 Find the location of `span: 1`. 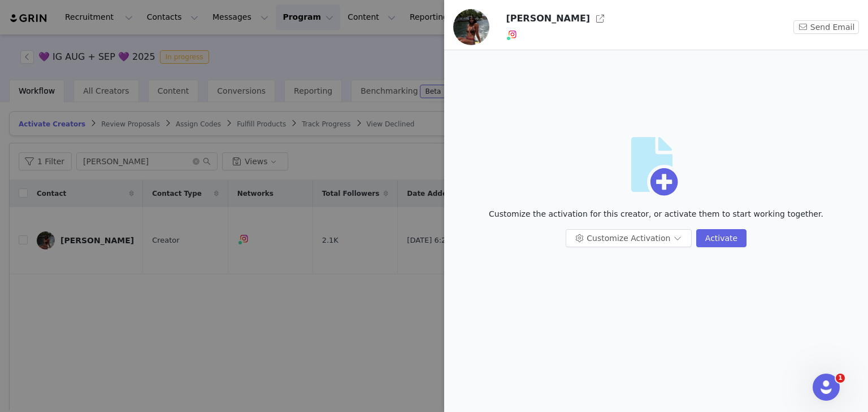

span: 1 is located at coordinates (840, 378).